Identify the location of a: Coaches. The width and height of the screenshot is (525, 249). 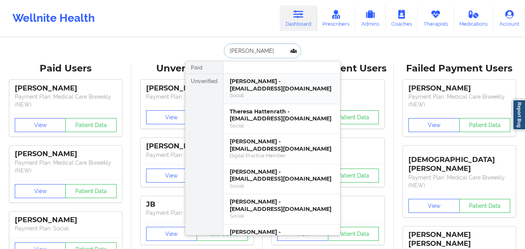
(401, 18).